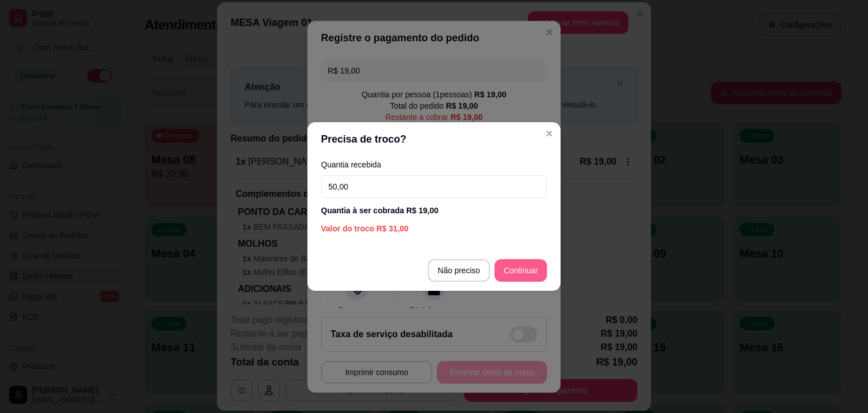  What do you see at coordinates (434, 228) in the screenshot?
I see `div: Valor do troco R$ 31,00` at bounding box center [434, 228].